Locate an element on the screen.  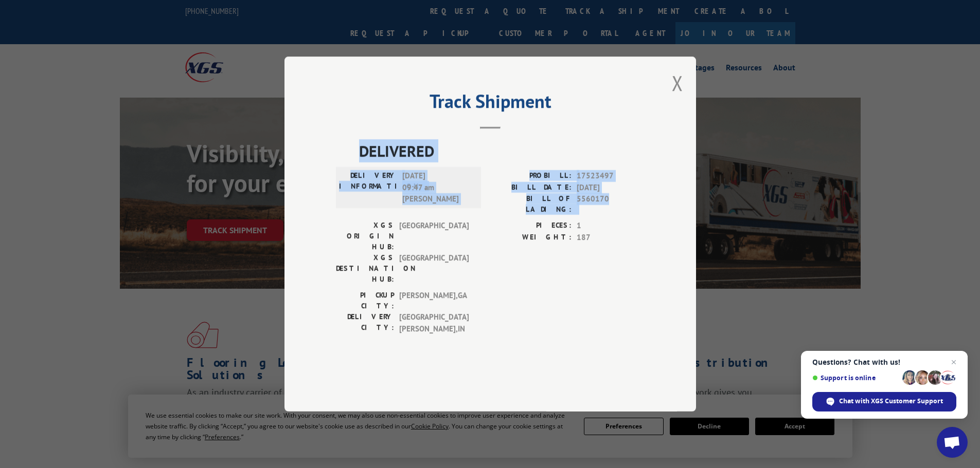
span: 187 is located at coordinates (611, 237).